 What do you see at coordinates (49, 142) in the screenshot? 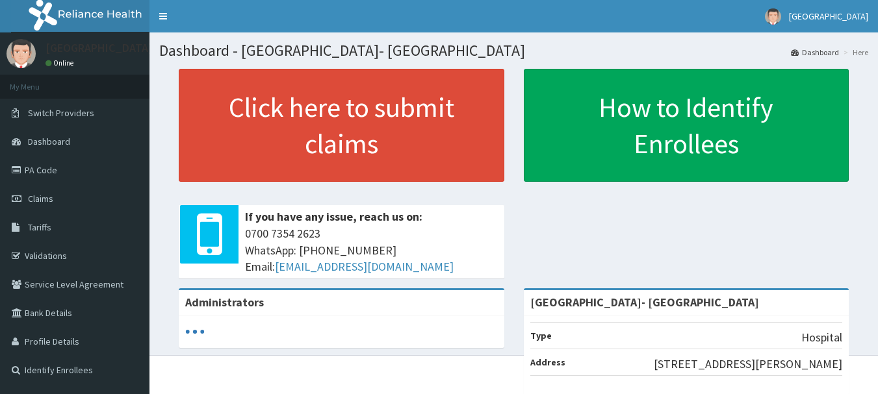
I see `span: Dashboard` at bounding box center [49, 142].